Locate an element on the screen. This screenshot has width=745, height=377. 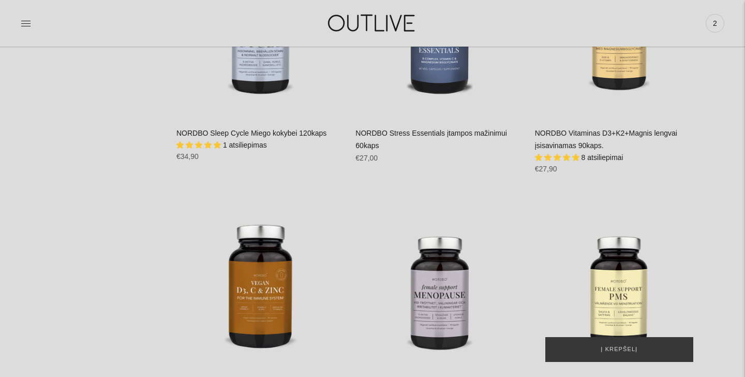
span: 1 atsiliepimas is located at coordinates (245, 145).